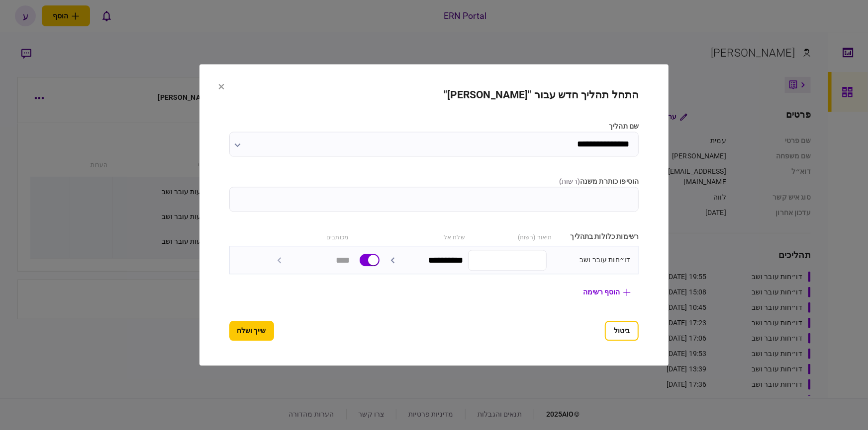 Image resolution: width=868 pixels, height=430 pixels. Describe the element at coordinates (591, 260) in the screenshot. I see `div: דו״חות עובר ושב` at that location.